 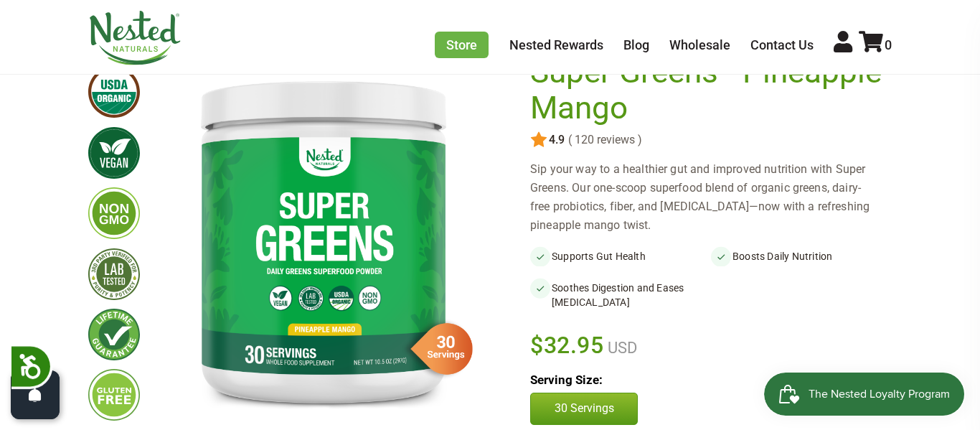 I want to click on img: lifetimeguarantee, so click(x=114, y=334).